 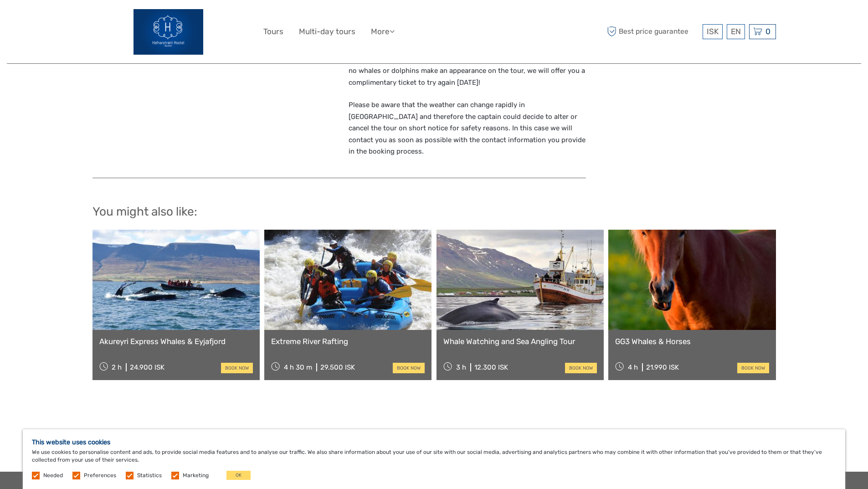 What do you see at coordinates (712, 32) in the screenshot?
I see `span: ISK` at bounding box center [712, 32].